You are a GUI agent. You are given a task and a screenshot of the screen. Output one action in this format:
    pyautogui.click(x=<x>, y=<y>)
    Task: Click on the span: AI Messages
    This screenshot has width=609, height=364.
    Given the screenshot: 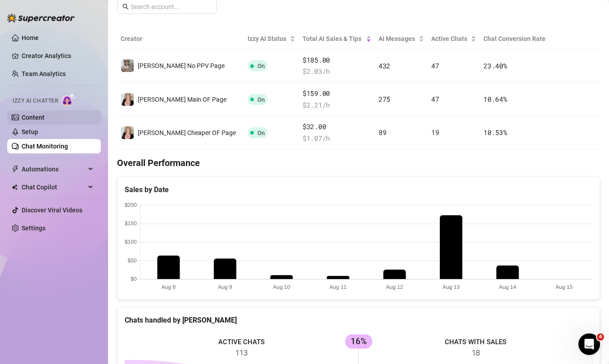 What is the action you would take?
    pyautogui.click(x=397, y=39)
    